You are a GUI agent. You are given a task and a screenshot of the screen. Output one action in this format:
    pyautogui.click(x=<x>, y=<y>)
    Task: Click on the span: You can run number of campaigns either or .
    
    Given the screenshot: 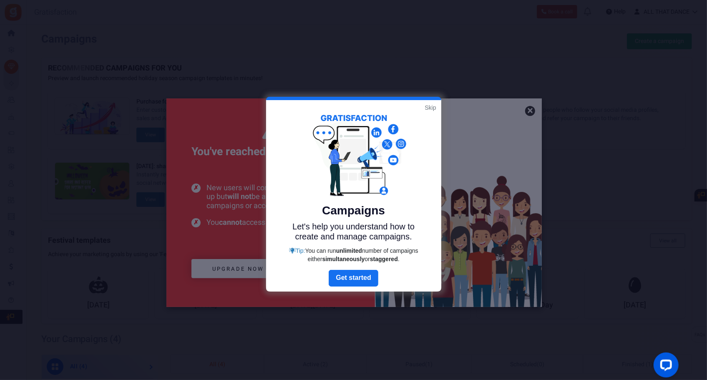 What is the action you would take?
    pyautogui.click(x=362, y=255)
    